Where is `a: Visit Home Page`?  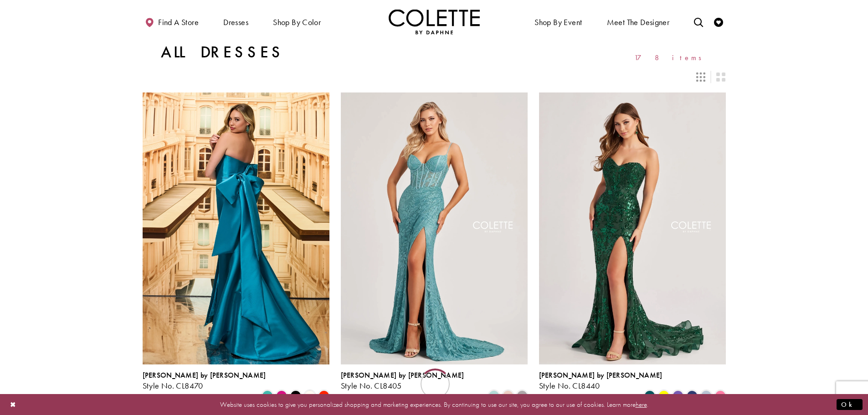
a: Visit Home Page is located at coordinates (434, 21).